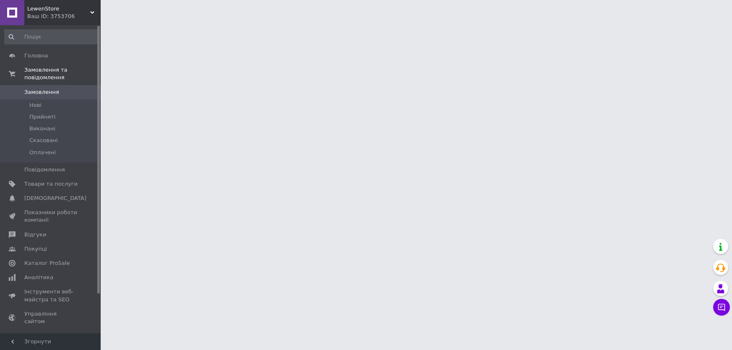 This screenshot has height=350, width=732. I want to click on input: Пошук, so click(51, 37).